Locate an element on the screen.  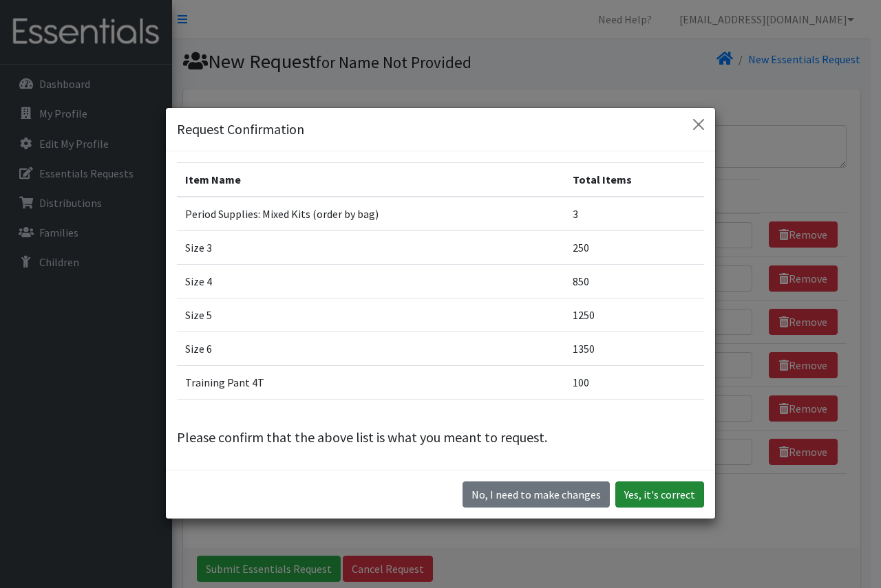
td: 1350 is located at coordinates (634, 348).